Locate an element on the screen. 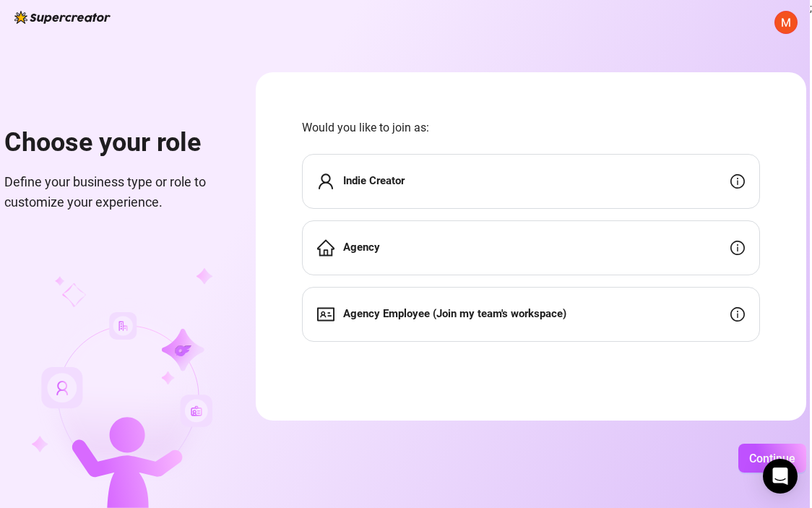 This screenshot has height=508, width=812. img: logo is located at coordinates (63, 18).